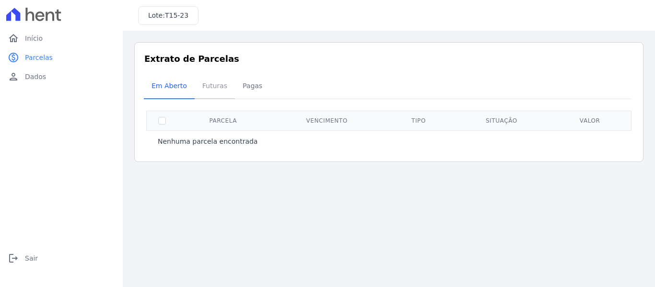 This screenshot has width=655, height=287. I want to click on i: paid, so click(13, 58).